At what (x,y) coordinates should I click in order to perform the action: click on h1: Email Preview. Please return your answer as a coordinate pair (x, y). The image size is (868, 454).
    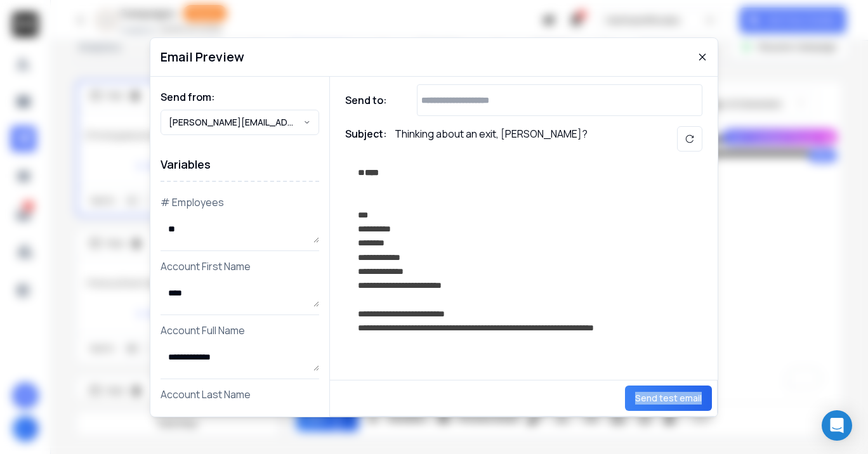
    Looking at the image, I should click on (203, 57).